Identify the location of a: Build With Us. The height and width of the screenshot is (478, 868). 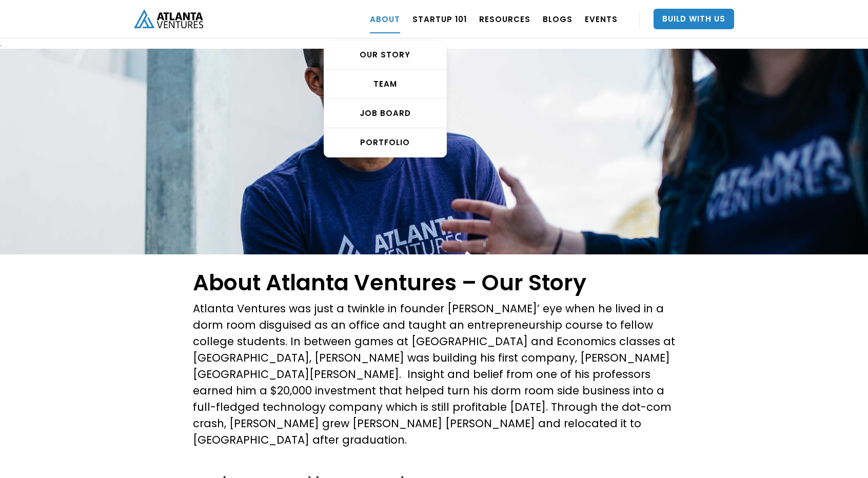
(693, 19).